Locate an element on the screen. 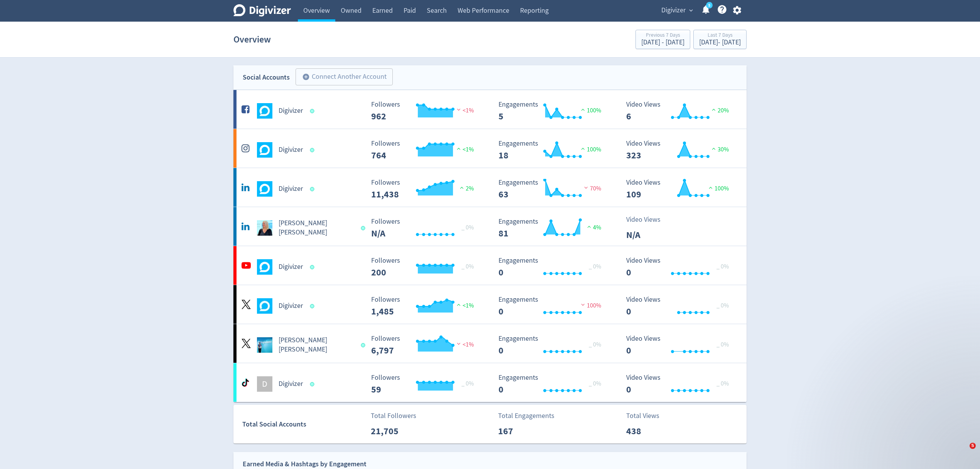 Image resolution: width=980 pixels, height=469 pixels. a: Digivizer undefinedDigivizer Followers --- Followers 11,438 2% Engagements 63 Engagements 63 70% ... is located at coordinates (490, 187).